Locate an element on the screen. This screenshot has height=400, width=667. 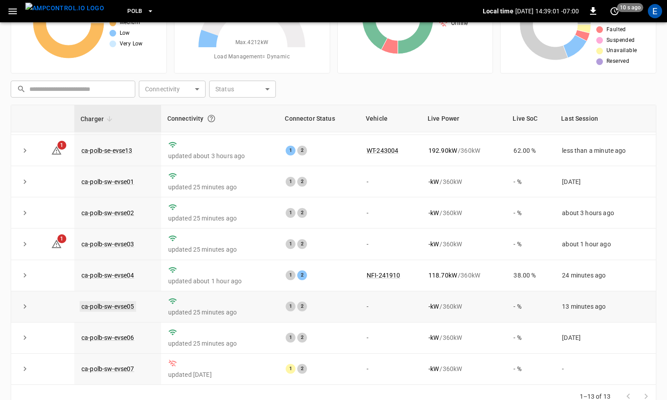
p: Local time is located at coordinates (498, 11).